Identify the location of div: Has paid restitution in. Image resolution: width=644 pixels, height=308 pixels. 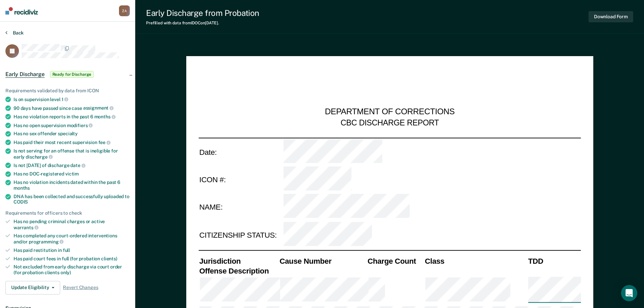
(72, 250).